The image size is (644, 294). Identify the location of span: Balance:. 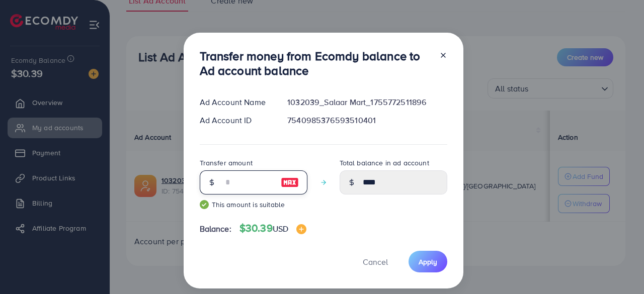
(215, 229).